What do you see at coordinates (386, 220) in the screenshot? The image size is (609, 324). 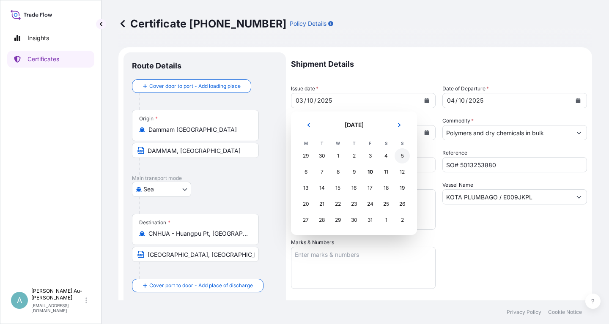 I see `div: Saturday, 1 November 2025` at bounding box center [386, 220].